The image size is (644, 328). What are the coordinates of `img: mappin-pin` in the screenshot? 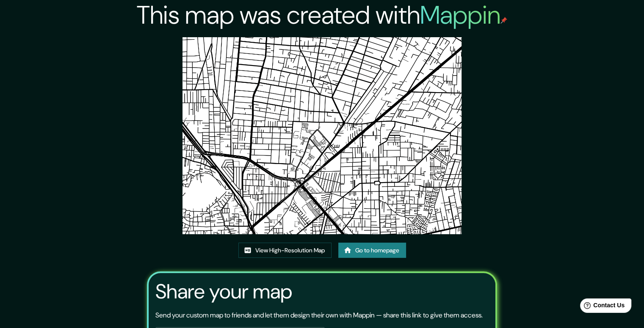 It's located at (504, 20).